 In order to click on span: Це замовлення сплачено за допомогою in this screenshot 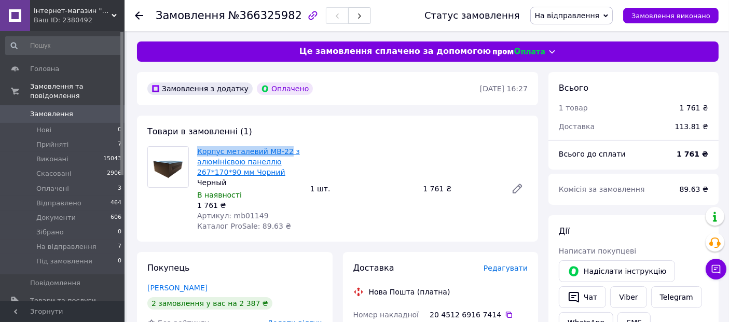, I will do `click(395, 51)`.